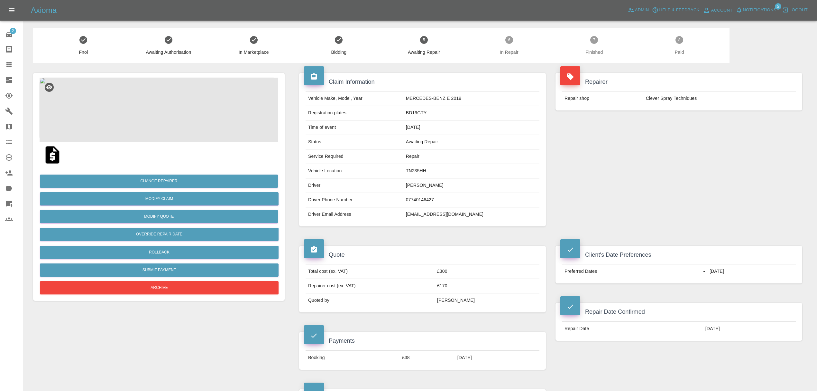 The image size is (817, 391). Describe the element at coordinates (680, 40) in the screenshot. I see `text: 8` at that location.